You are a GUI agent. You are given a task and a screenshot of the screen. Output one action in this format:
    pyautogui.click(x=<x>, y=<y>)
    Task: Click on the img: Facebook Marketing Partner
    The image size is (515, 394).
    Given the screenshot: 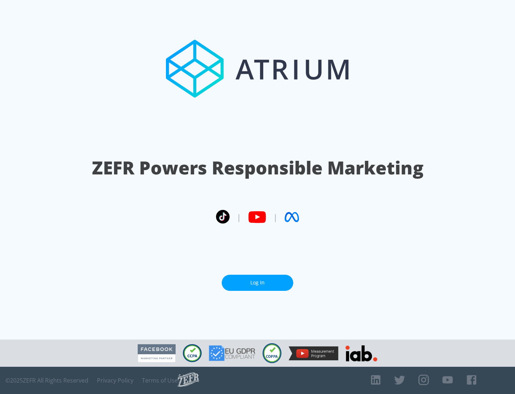 What is the action you would take?
    pyautogui.click(x=157, y=353)
    